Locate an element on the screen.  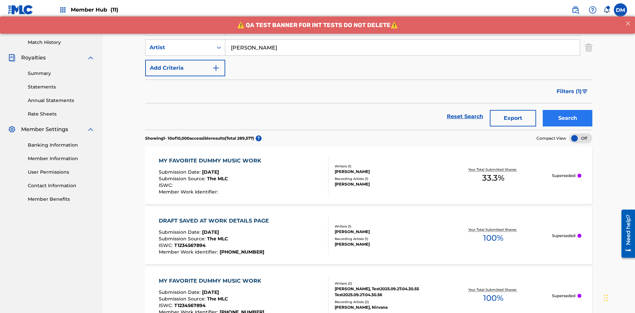
a: Contact Information is located at coordinates (61, 186).